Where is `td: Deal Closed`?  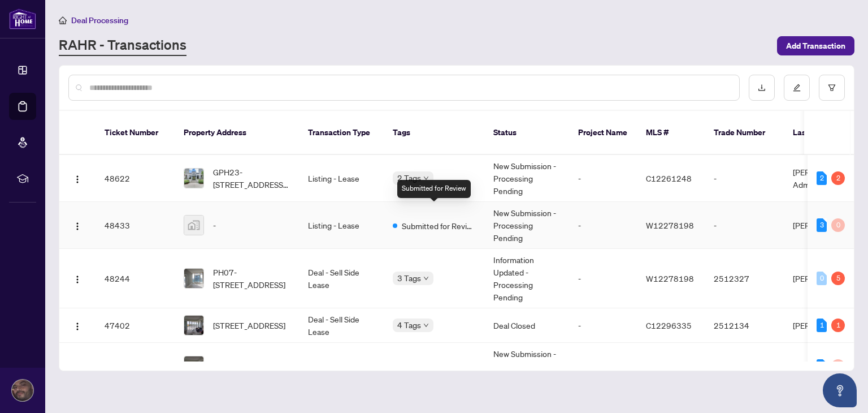
td: Deal Closed is located at coordinates (526, 325).